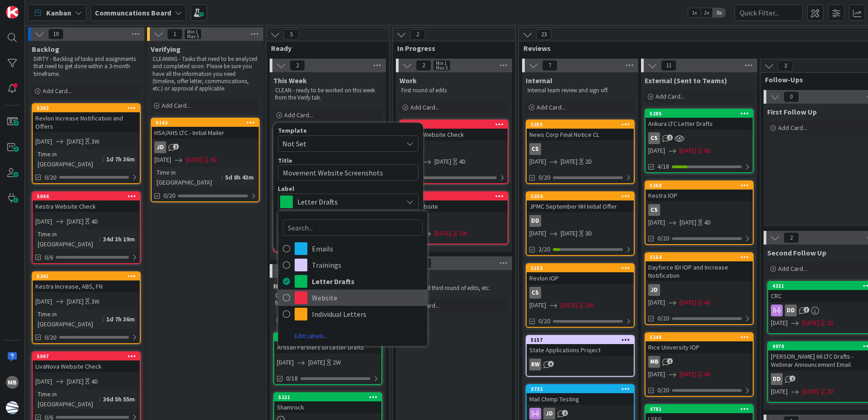 The image size is (868, 420). I want to click on div: 5047, so click(86, 356).